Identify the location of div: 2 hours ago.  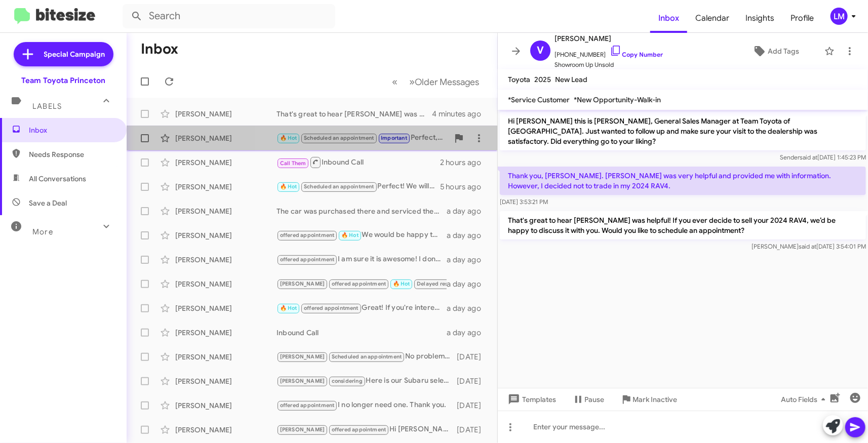
(464, 163).